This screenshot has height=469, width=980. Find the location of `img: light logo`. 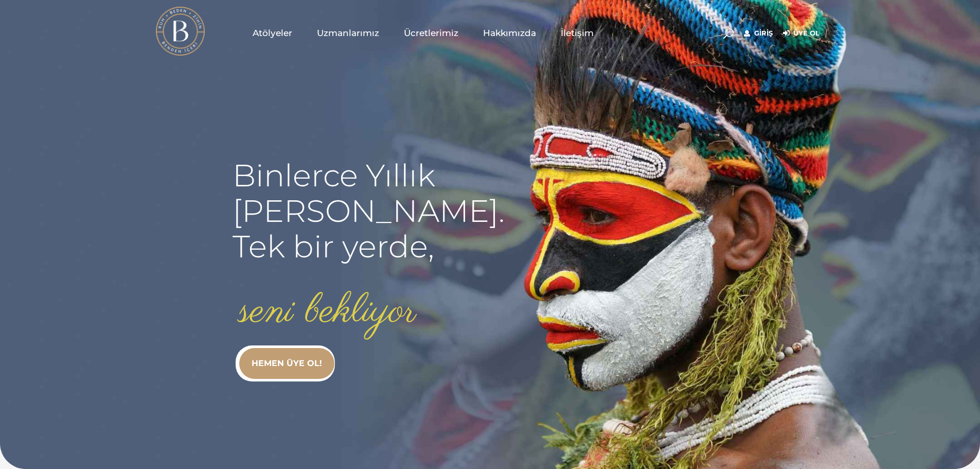

img: light logo is located at coordinates (180, 31).